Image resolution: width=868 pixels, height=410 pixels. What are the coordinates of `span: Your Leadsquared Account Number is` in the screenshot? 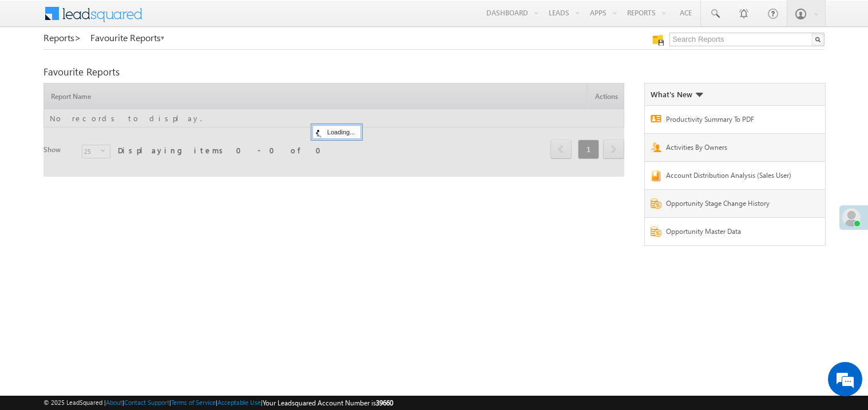 It's located at (328, 402).